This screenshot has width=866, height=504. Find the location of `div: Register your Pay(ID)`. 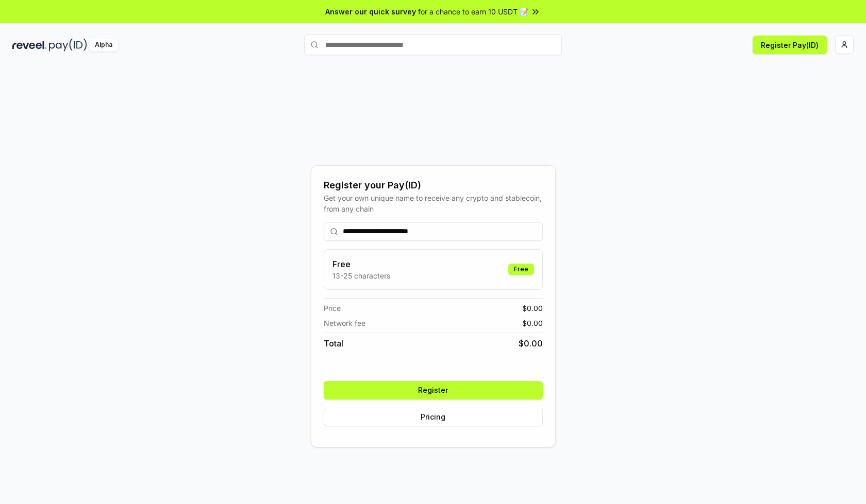

div: Register your Pay(ID) is located at coordinates (433, 186).